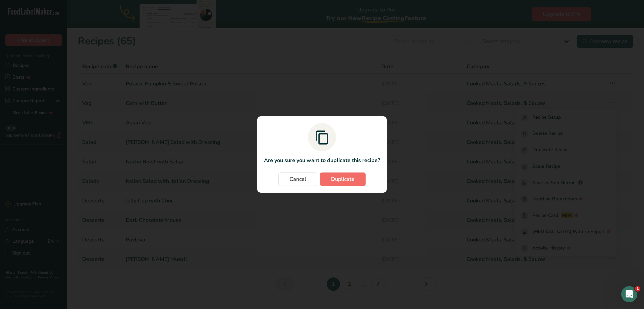  I want to click on span: Cancel, so click(298, 179).